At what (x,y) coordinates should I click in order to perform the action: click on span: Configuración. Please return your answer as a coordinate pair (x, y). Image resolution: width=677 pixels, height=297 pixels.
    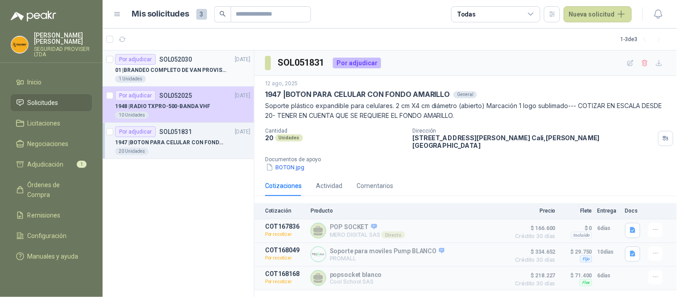
    Looking at the image, I should click on (47, 236).